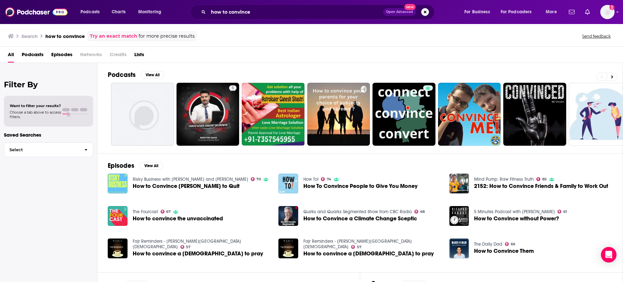  What do you see at coordinates (488, 244) in the screenshot?
I see `a: The Daily Dad` at bounding box center [488, 244].